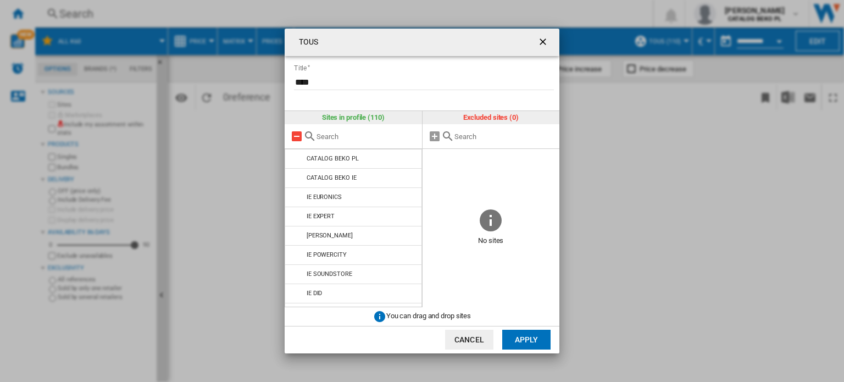 The width and height of the screenshot is (844, 382). Describe the element at coordinates (429, 315) in the screenshot. I see `span: You can drag and drop sites` at that location.